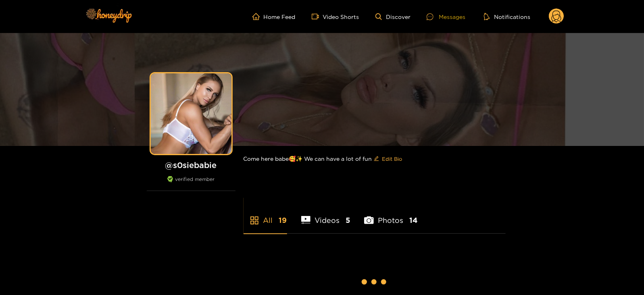  What do you see at coordinates (413, 220) in the screenshot?
I see `span: 14` at bounding box center [413, 220].